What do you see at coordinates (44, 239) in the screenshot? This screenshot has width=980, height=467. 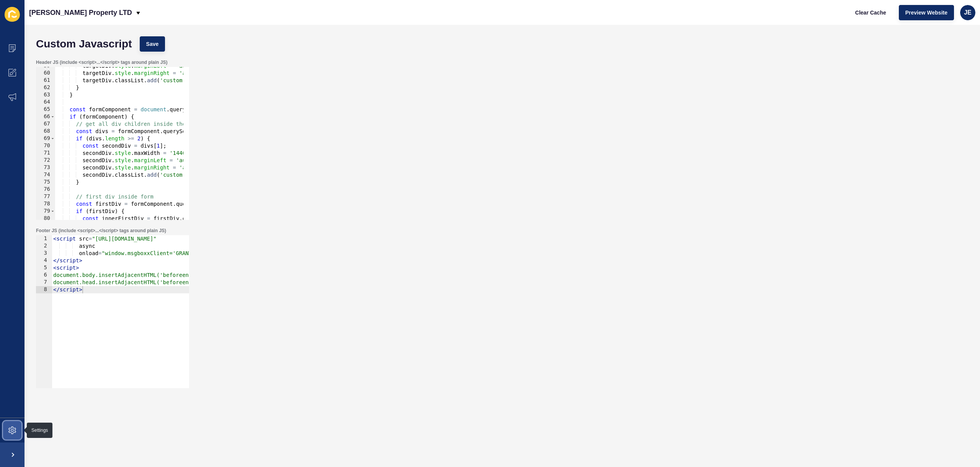 I see `div: 1` at bounding box center [44, 239].